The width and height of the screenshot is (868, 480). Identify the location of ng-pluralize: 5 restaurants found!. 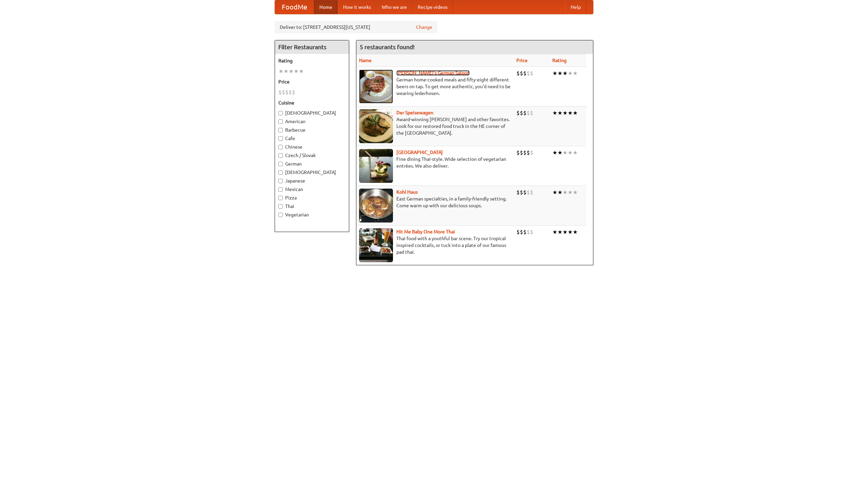
(387, 47).